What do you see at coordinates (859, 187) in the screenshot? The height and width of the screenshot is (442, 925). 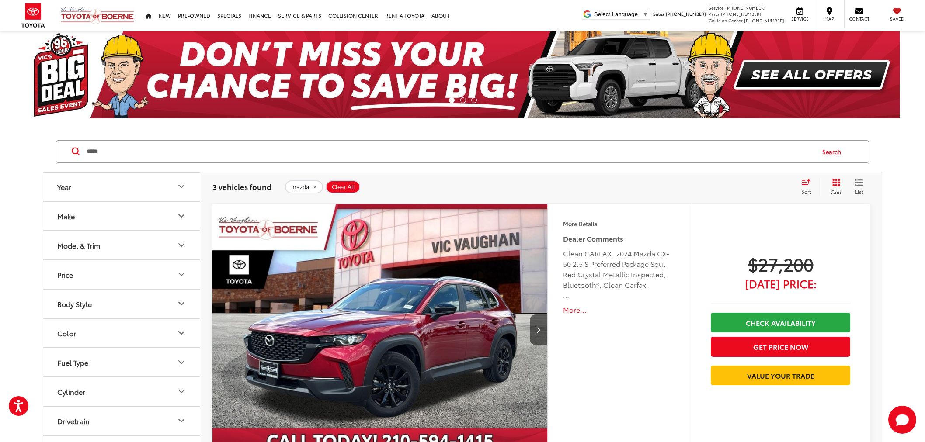 I see `button: List View` at bounding box center [859, 187].